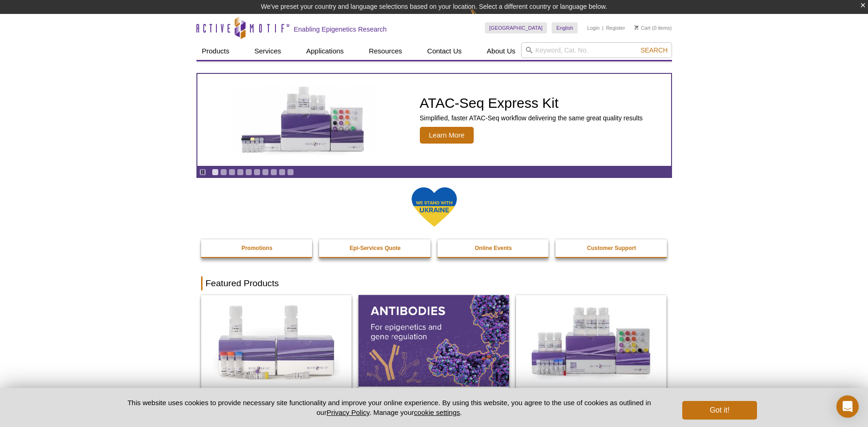  I want to click on img: We Stand With Ukraine, so click(434, 207).